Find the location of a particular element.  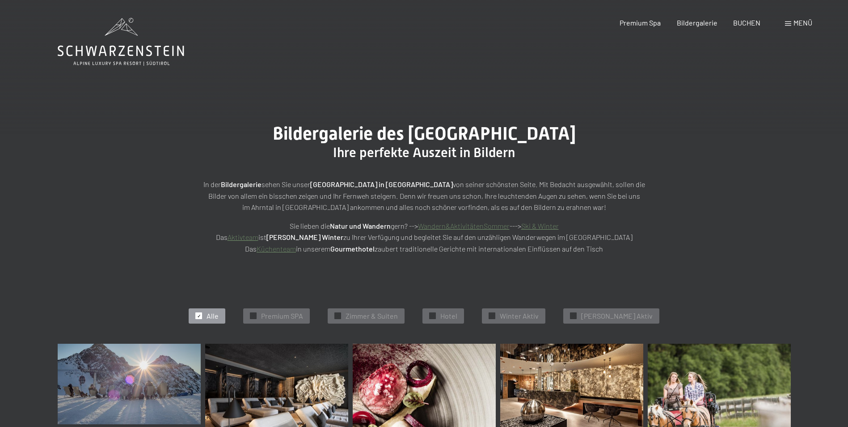

span: Hotel is located at coordinates (449, 316).